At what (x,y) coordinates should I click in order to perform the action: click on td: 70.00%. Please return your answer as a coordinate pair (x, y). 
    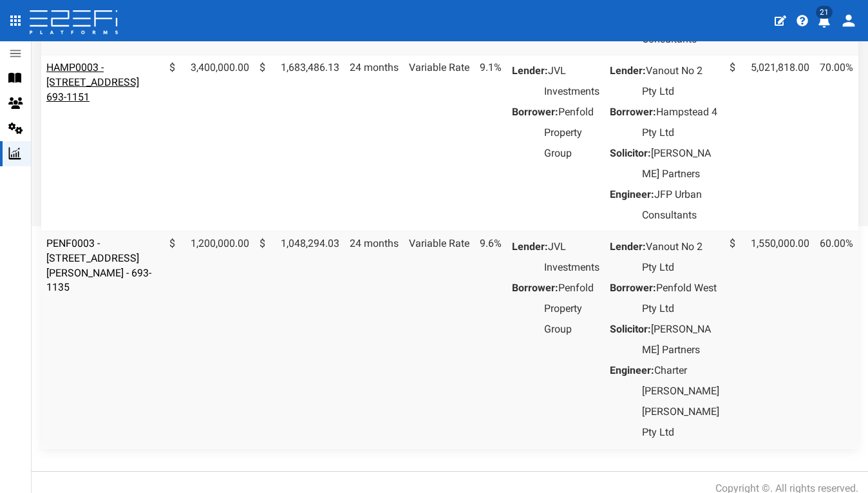
    Looking at the image, I should click on (837, 142).